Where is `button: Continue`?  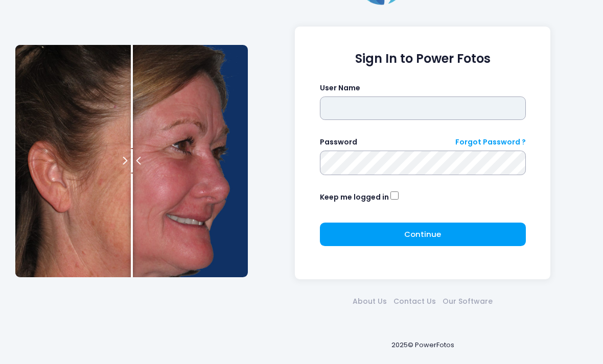
button: Continue is located at coordinates (423, 234).